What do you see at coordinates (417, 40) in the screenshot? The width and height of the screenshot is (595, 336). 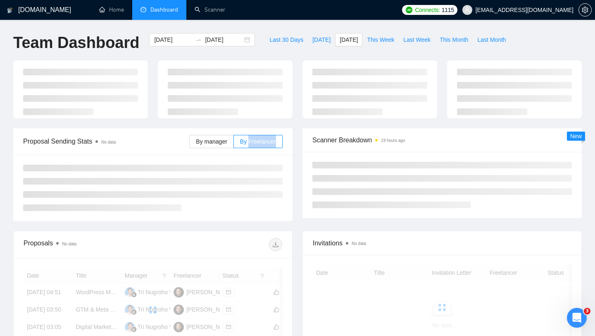 I see `button: Last Week` at bounding box center [417, 40].